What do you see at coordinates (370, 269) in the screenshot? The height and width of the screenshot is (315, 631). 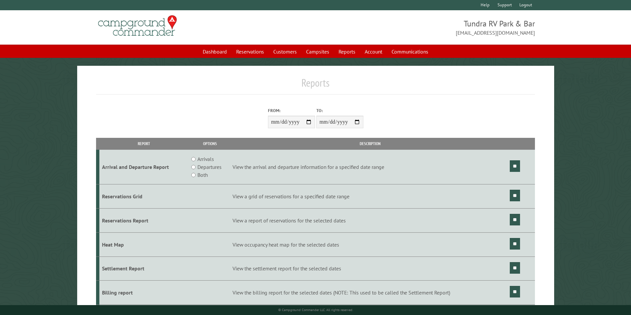 I see `td: View the settlement report for the selected dates` at bounding box center [370, 269].